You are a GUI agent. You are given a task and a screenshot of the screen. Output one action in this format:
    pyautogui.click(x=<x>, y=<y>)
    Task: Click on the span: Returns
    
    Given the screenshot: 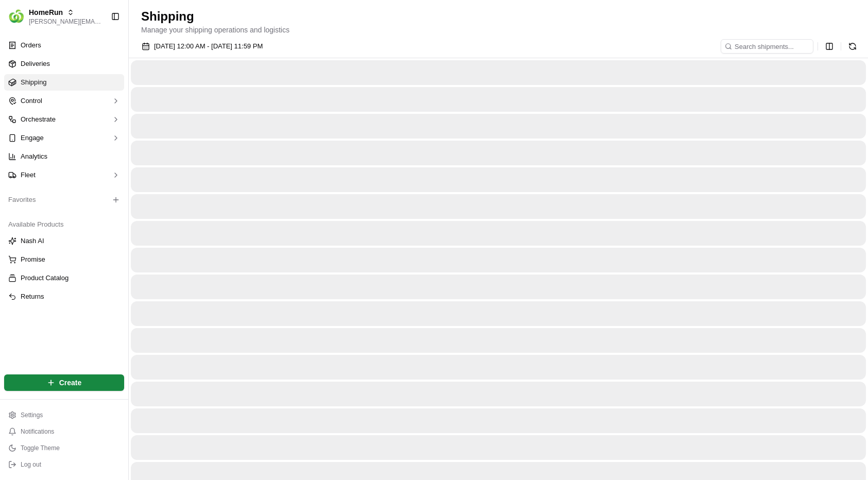 What is the action you would take?
    pyautogui.click(x=33, y=297)
    